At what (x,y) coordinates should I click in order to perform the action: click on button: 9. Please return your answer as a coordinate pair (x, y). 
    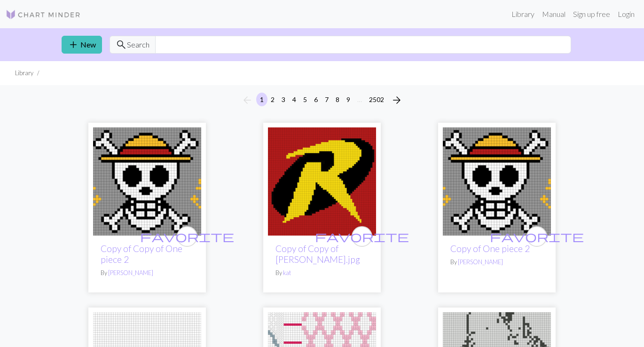
    Looking at the image, I should click on (348, 99).